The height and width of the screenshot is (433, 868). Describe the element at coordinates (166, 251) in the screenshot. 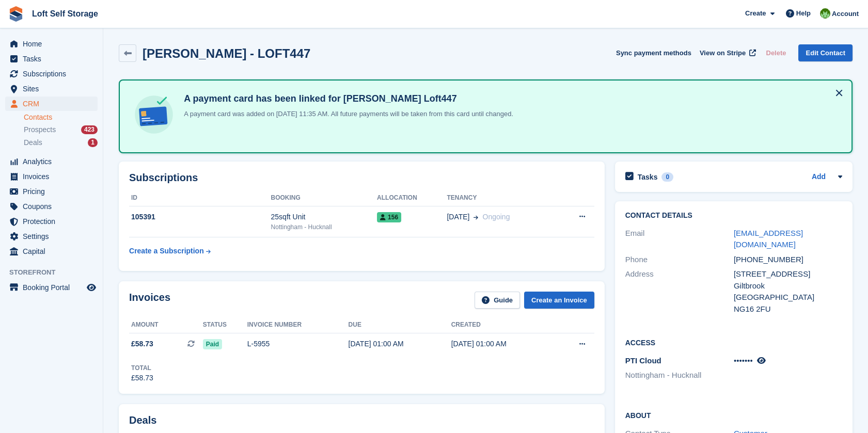

I see `div: Create a Subscription` at that location.